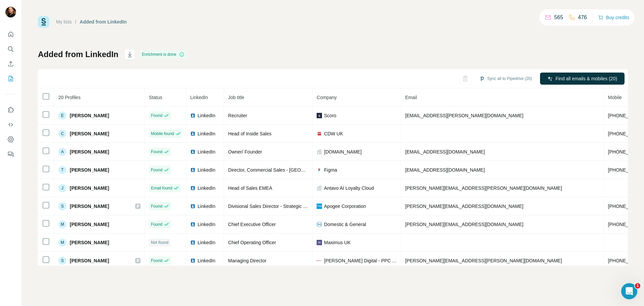 The height and width of the screenshot is (306, 644). What do you see at coordinates (103, 22) in the screenshot?
I see `div: Added from LinkedIn` at bounding box center [103, 22].